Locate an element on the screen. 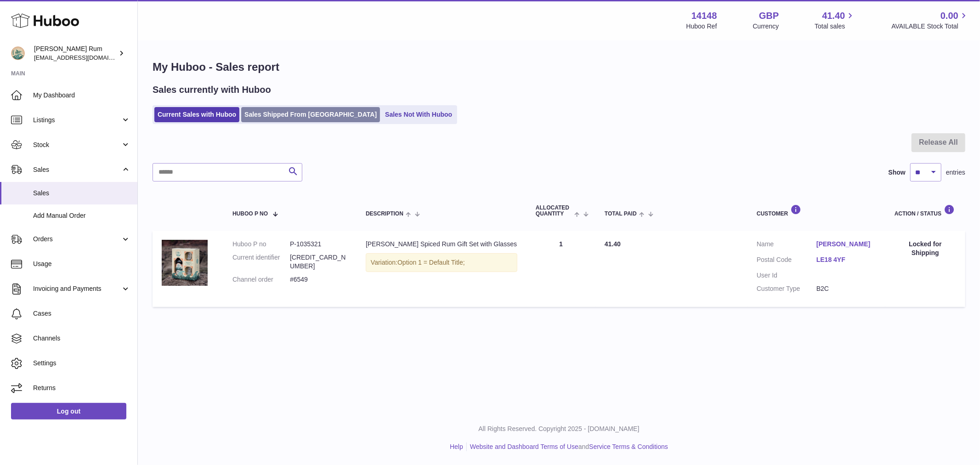 This screenshot has height=465, width=980. label: Show is located at coordinates (897, 172).